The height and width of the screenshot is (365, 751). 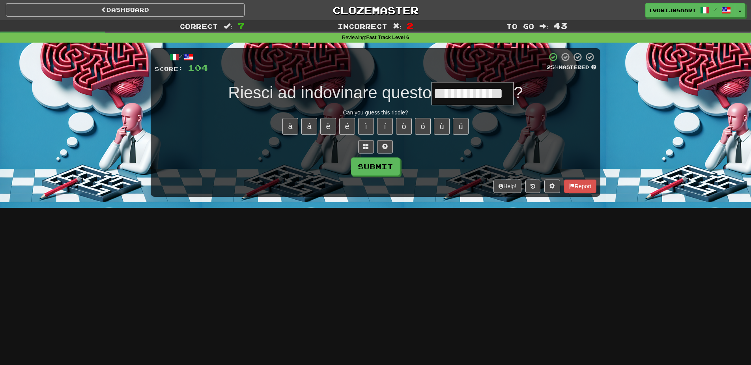 What do you see at coordinates (410, 26) in the screenshot?
I see `span: 2` at bounding box center [410, 26].